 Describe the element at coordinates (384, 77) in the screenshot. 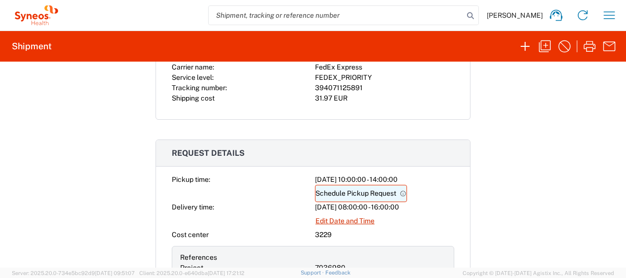

I see `div: FEDEX_PRIORITY` at that location.